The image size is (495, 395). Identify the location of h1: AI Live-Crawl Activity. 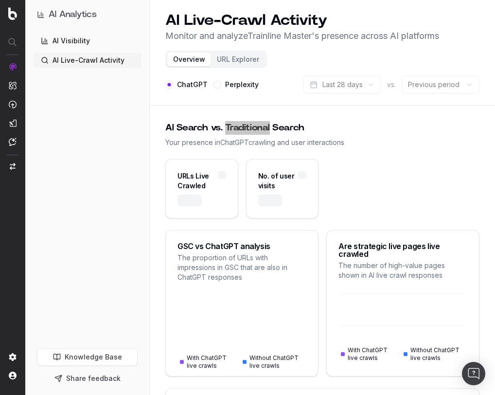
(302, 20).